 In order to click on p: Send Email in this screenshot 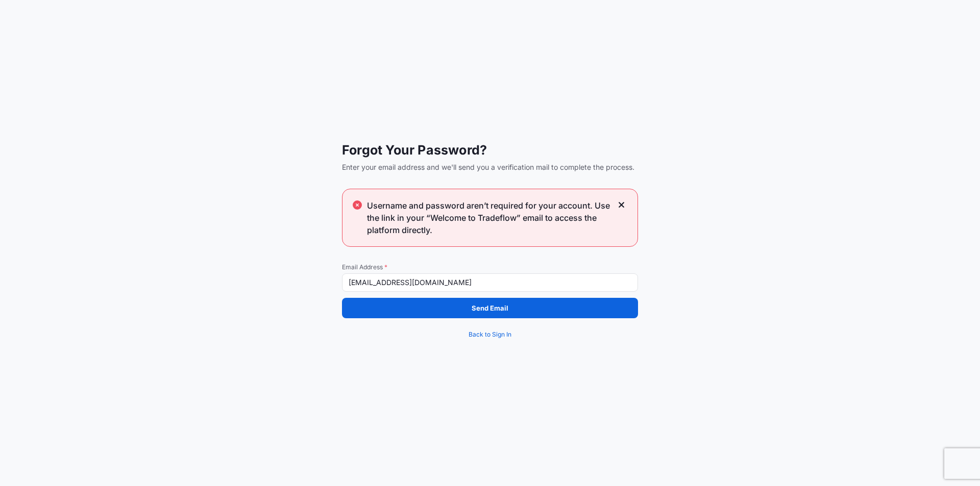, I will do `click(490, 308)`.